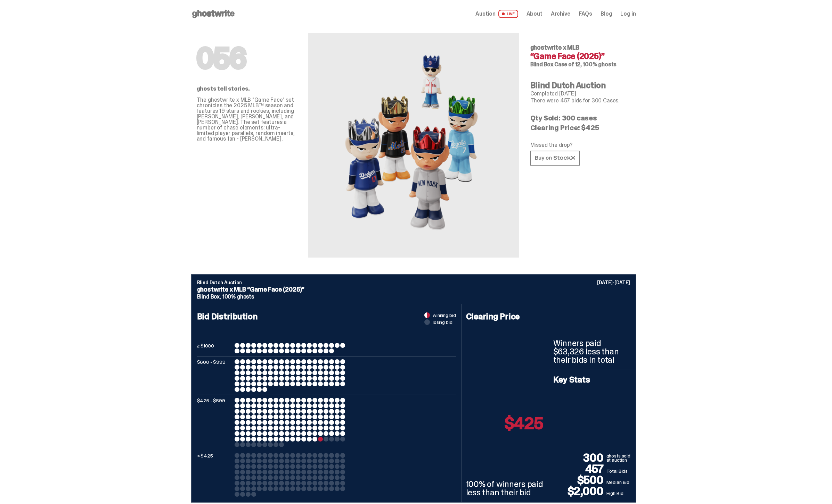 This screenshot has height=504, width=832. Describe the element at coordinates (579, 481) in the screenshot. I see `p: $500` at that location.